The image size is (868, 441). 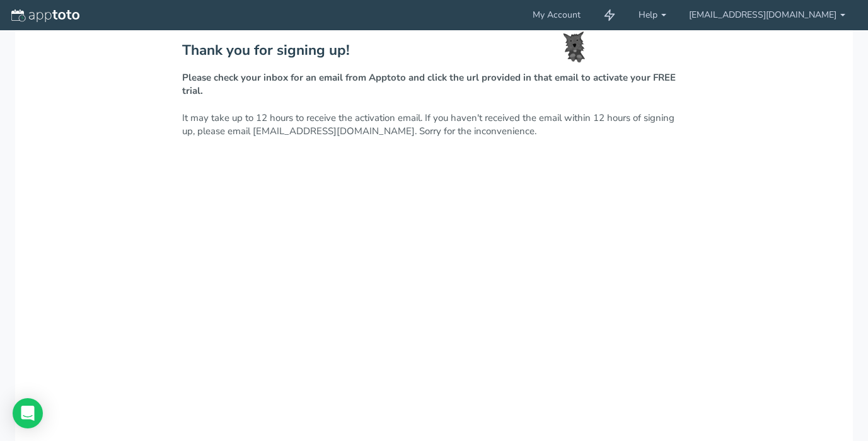 What do you see at coordinates (434, 50) in the screenshot?
I see `h2: Thank you for signing up!` at bounding box center [434, 50].